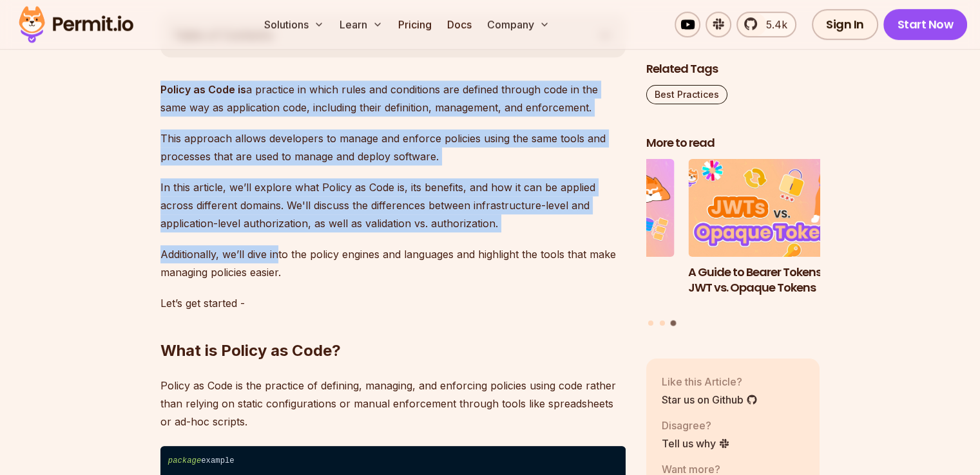 This screenshot has width=980, height=475. What do you see at coordinates (733, 143) in the screenshot?
I see `h2: More to read` at bounding box center [733, 143].